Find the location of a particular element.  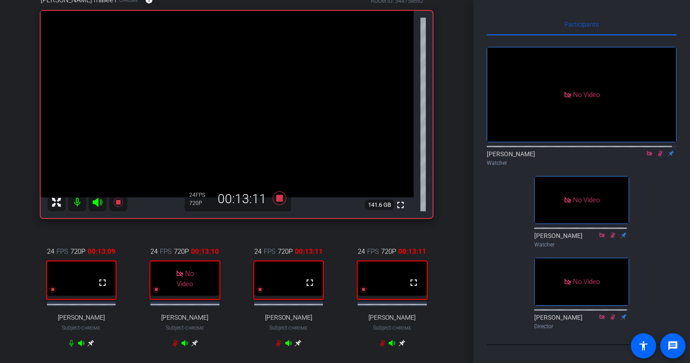

div: Director is located at coordinates (582, 327).